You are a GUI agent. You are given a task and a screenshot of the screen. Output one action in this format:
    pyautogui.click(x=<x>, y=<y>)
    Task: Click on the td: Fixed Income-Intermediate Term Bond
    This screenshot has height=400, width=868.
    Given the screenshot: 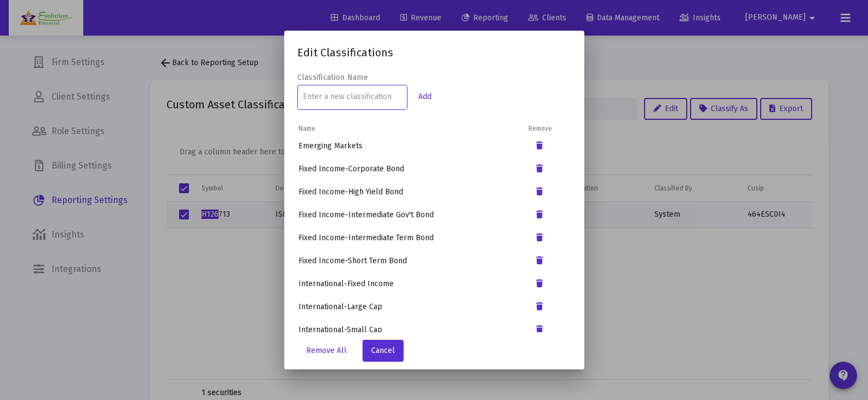 What is the action you would take?
    pyautogui.click(x=413, y=238)
    